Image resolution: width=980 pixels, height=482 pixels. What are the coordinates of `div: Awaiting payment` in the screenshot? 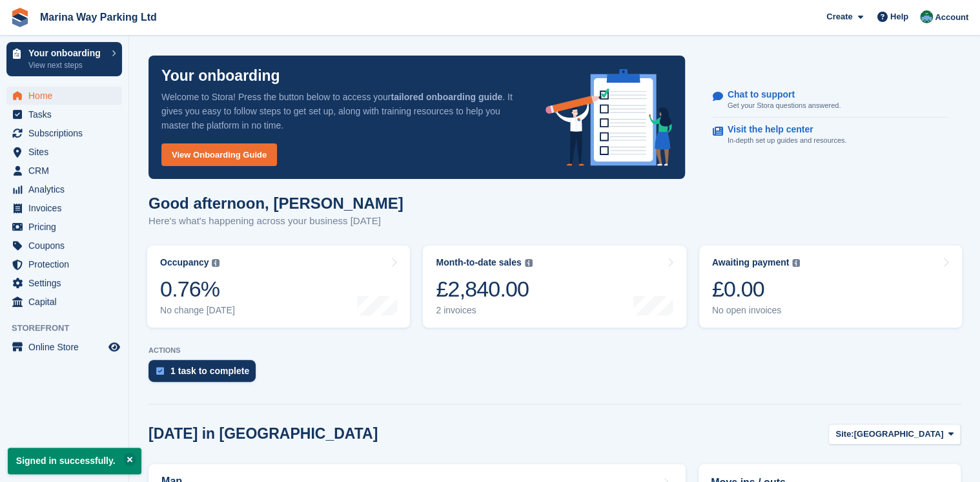 It's located at (751, 262).